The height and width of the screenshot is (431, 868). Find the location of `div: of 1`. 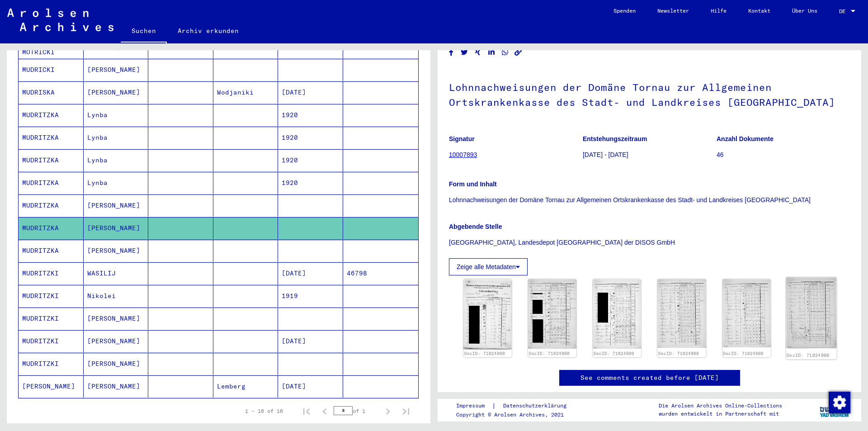

div: of 1 is located at coordinates (357, 410).